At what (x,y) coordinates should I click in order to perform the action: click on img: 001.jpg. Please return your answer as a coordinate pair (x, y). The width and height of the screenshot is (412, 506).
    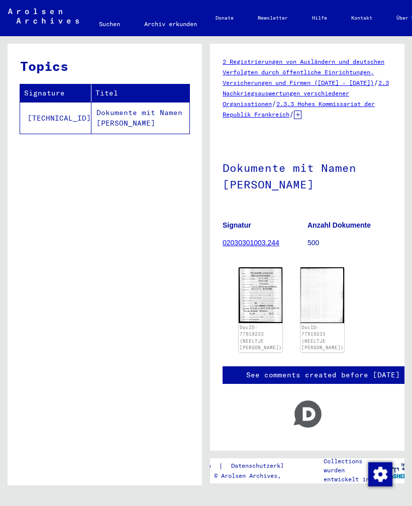
    Looking at the image, I should click on (260, 295).